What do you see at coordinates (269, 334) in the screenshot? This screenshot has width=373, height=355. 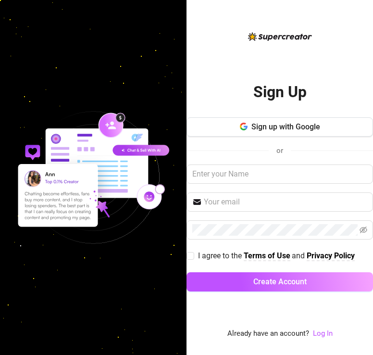 I see `span: Already have an account?` at bounding box center [269, 334].